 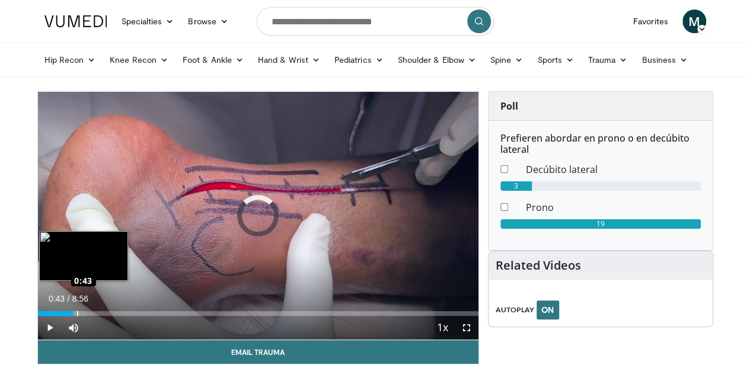 What do you see at coordinates (375, 21) in the screenshot?
I see `input: Search topics, interventions` at bounding box center [375, 21].